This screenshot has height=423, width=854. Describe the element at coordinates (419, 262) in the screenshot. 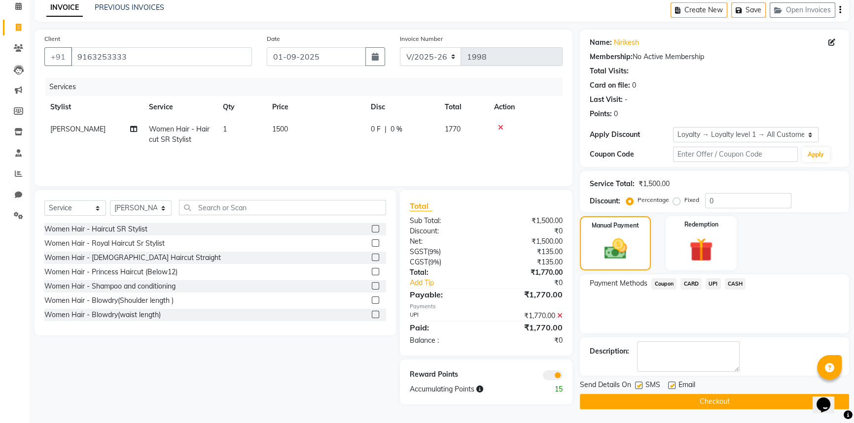

I see `span: CGST` at that location.